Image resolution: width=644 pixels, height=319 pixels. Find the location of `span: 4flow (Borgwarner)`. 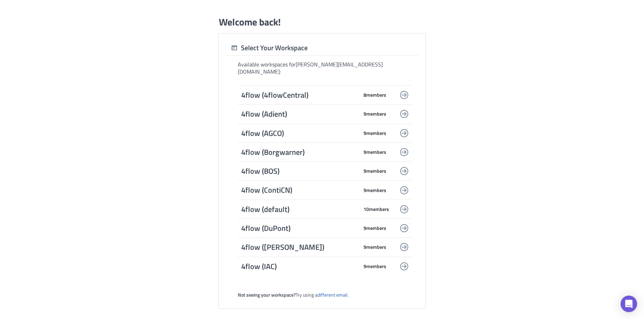

span: 4flow (Borgwarner) is located at coordinates (300, 152).